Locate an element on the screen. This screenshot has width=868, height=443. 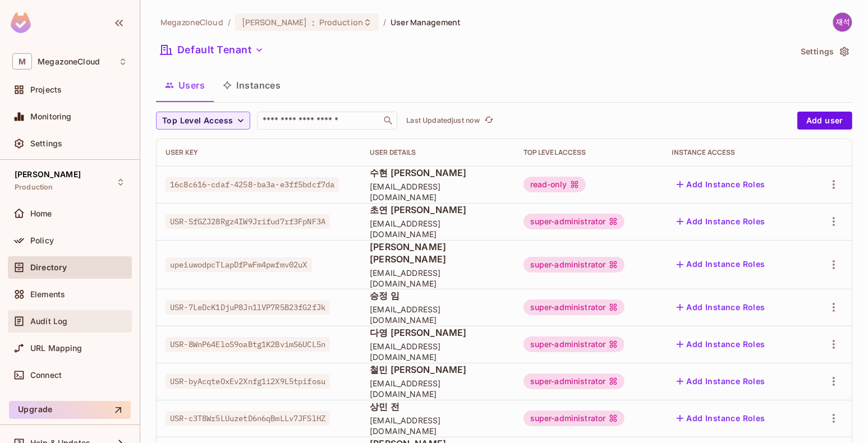
span: Elements is located at coordinates (48, 294).